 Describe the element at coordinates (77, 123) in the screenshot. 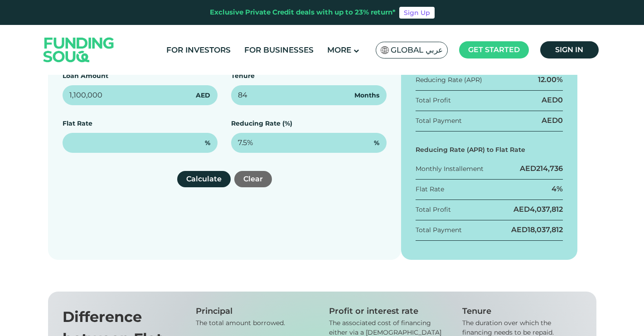

I see `label: Flat Rate` at that location.